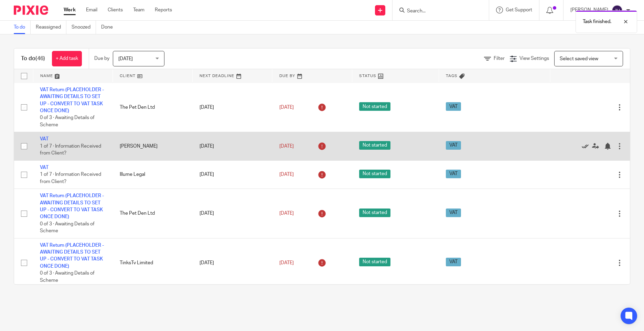 The height and width of the screenshot is (331, 644). I want to click on a: + Add task, so click(67, 58).